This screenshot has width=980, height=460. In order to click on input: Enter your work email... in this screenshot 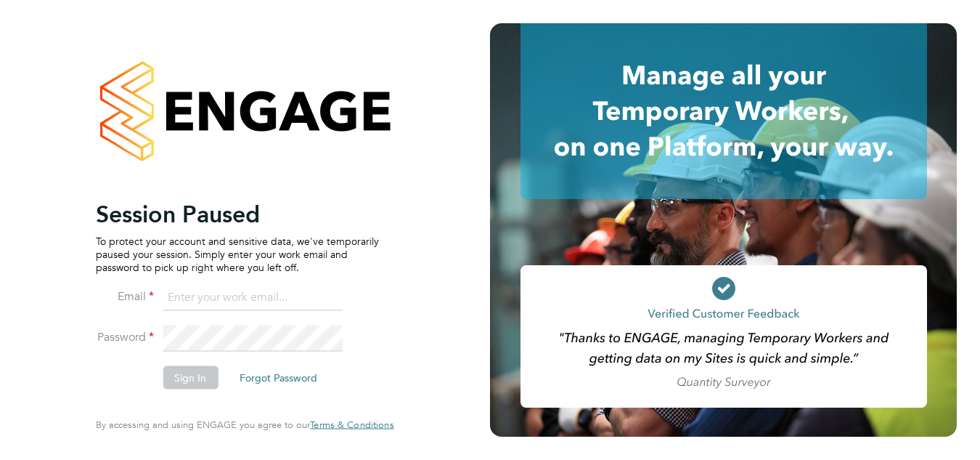, I will do `click(252, 298)`.